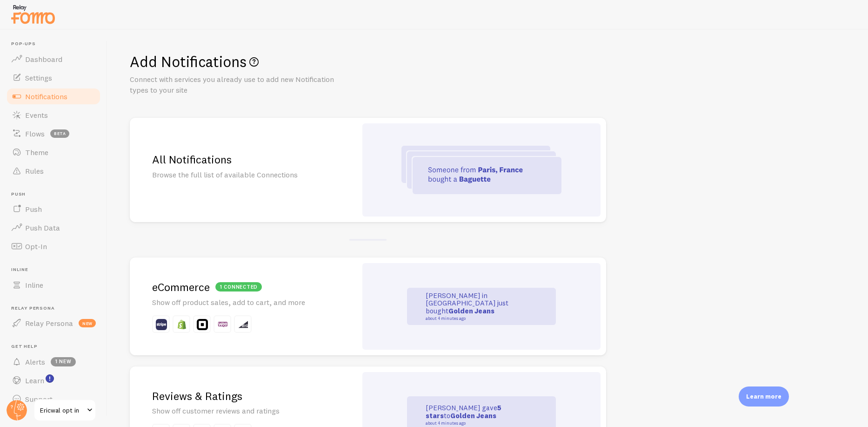 Image resolution: width=868 pixels, height=427 pixels. What do you see at coordinates (243, 287) in the screenshot?
I see `h2: eCommerce` at bounding box center [243, 287].